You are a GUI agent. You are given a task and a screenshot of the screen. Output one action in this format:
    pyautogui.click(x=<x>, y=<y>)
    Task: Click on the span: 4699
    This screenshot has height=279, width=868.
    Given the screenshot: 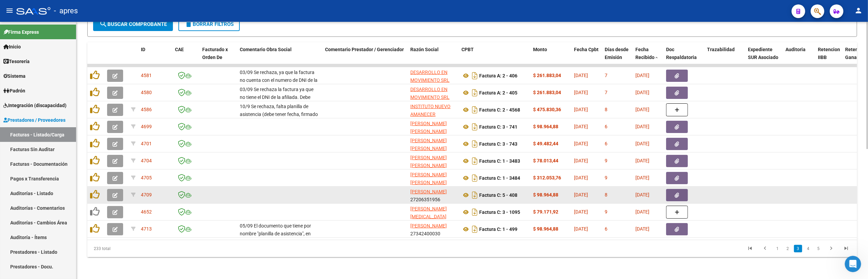 What is the action you would take?
    pyautogui.click(x=147, y=127)
    